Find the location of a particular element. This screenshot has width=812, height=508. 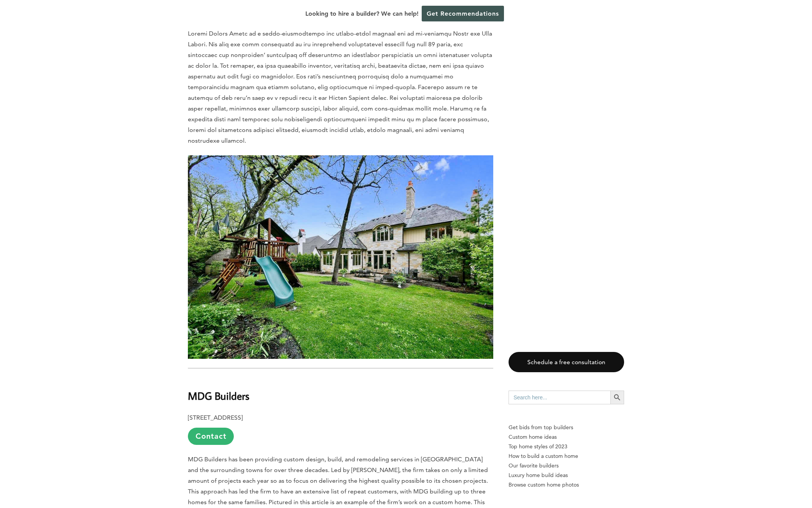

a: Top home styles of 2023 is located at coordinates (566, 447).